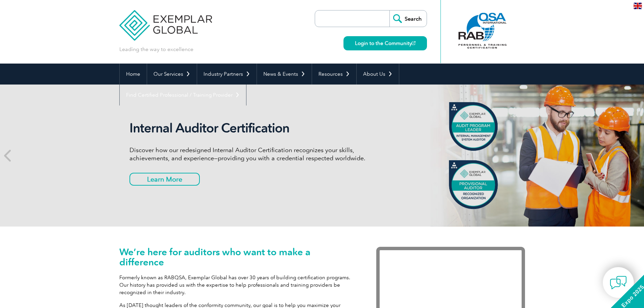 The image size is (644, 308). What do you see at coordinates (238, 285) in the screenshot?
I see `p: Formerly known as RABQSA, Exemplar Global has over 30 years of building certification programs. O...` at bounding box center [238, 285].